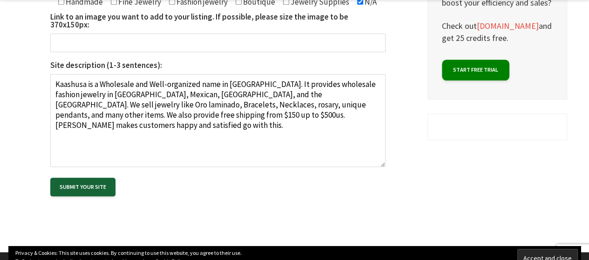 The height and width of the screenshot is (260, 589). Describe the element at coordinates (199, 21) in the screenshot. I see `b: Link to an image you want to add to your listing. If possible, please size the image to be 370x15...` at that location.